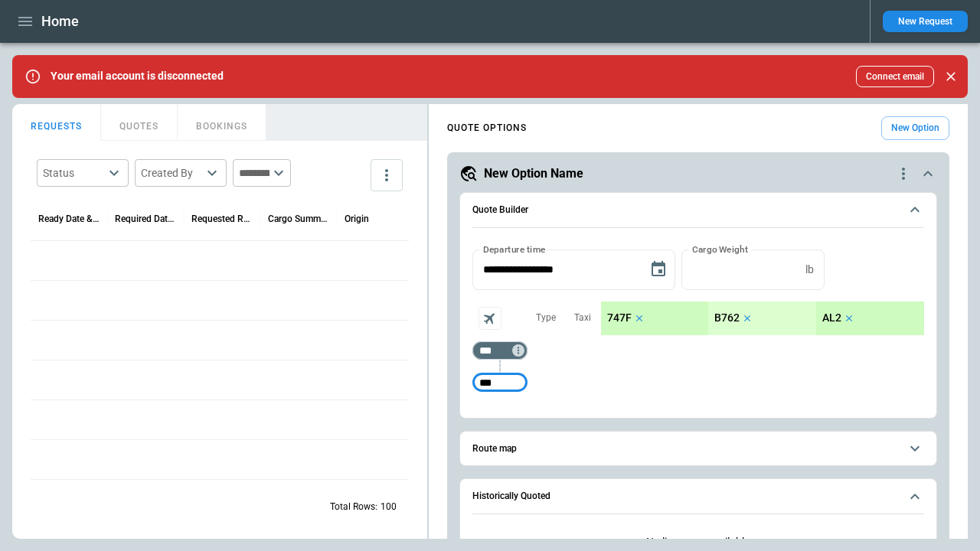  What do you see at coordinates (698, 173) in the screenshot?
I see `button: New Option Namequote-option-actions` at bounding box center [698, 173].